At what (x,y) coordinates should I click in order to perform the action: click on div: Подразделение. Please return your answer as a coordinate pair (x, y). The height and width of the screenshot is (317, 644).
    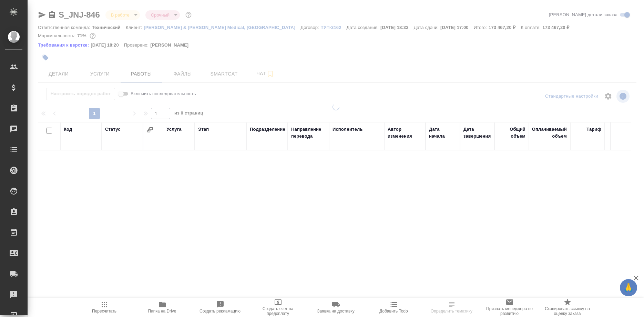
    Looking at the image, I should click on (267, 129).